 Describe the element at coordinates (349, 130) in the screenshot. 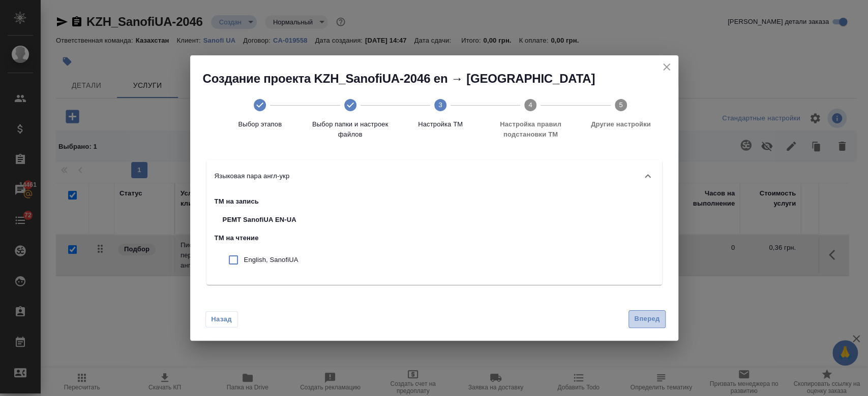

I see `span: Выбор папки и настроек файлов` at that location.